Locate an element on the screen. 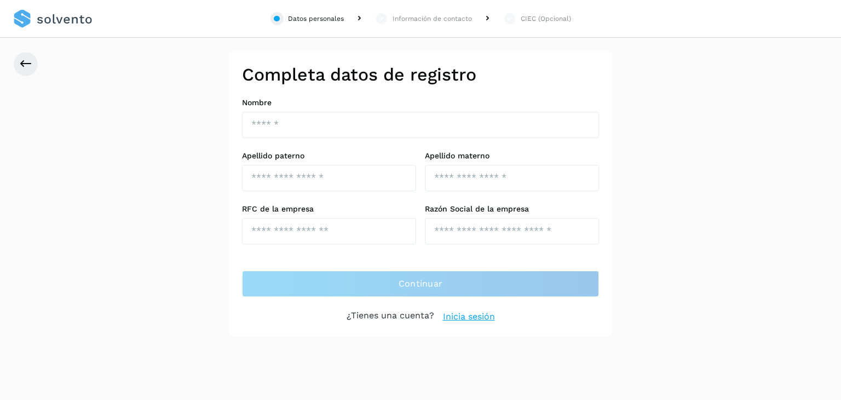  h2: Completa datos de registro is located at coordinates (421, 74).